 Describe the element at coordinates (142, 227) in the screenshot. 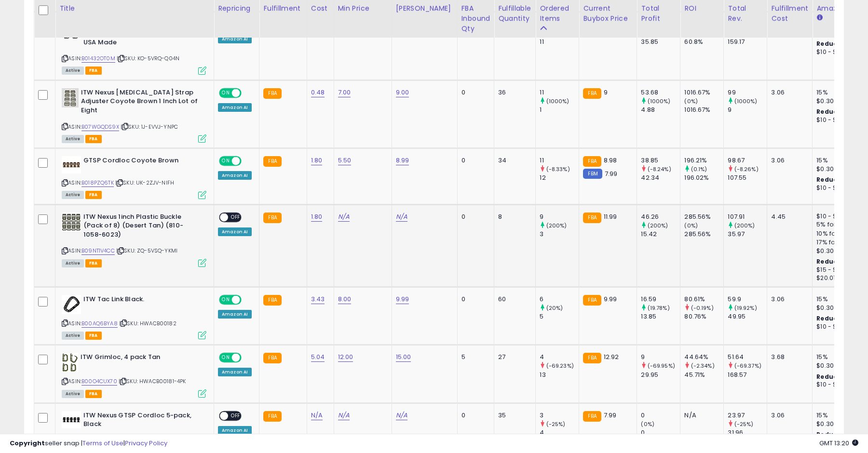

I see `b: ITW Nexus 1inch Plastic Buckle (Pack of 8) (Desert Tan) (810-1058-6023)` at that location.